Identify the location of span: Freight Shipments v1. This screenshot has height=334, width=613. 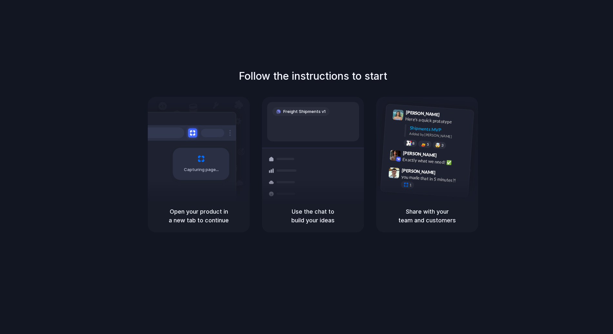
(304, 112).